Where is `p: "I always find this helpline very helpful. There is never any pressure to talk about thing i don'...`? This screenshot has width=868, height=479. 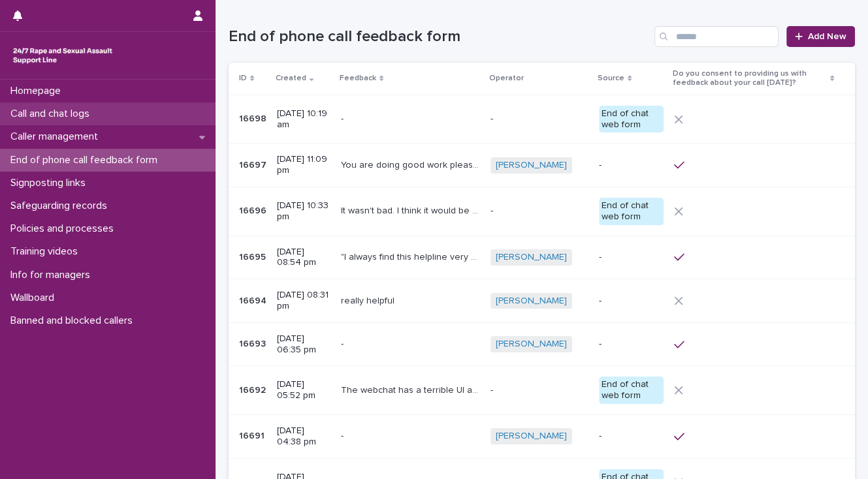 p: "I always find this helpline very helpful. There is never any pressure to talk about thing i don'... is located at coordinates (411, 256).